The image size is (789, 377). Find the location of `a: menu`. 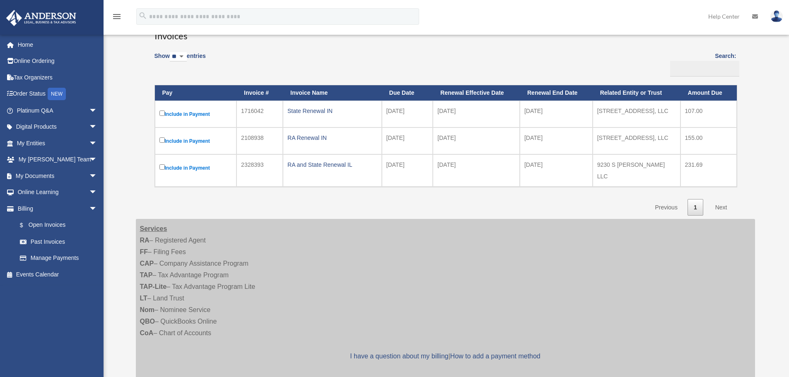

a: menu is located at coordinates (117, 18).